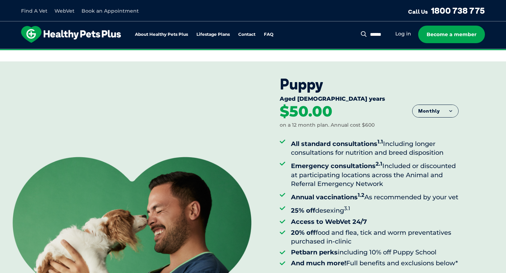 Image resolution: width=506 pixels, height=273 pixels. What do you see at coordinates (337, 144) in the screenshot?
I see `strong: All standard consultations` at bounding box center [337, 144].